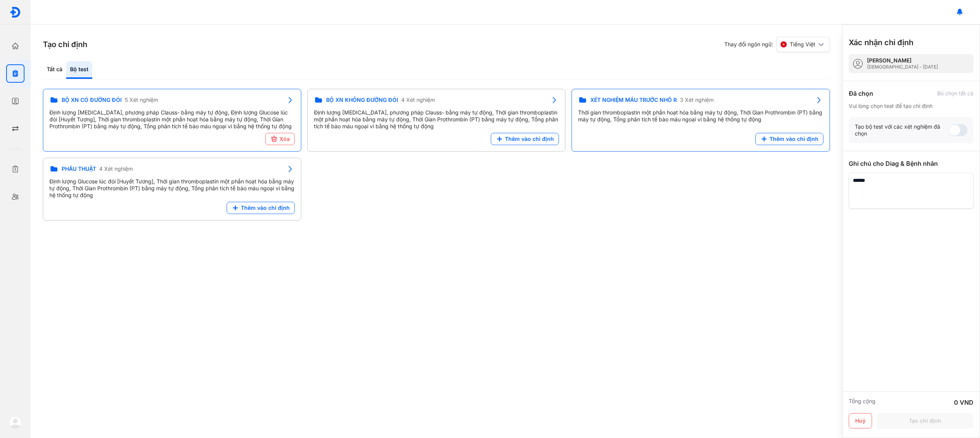  What do you see at coordinates (860, 421) in the screenshot?
I see `button: Huỷ` at bounding box center [860, 421].